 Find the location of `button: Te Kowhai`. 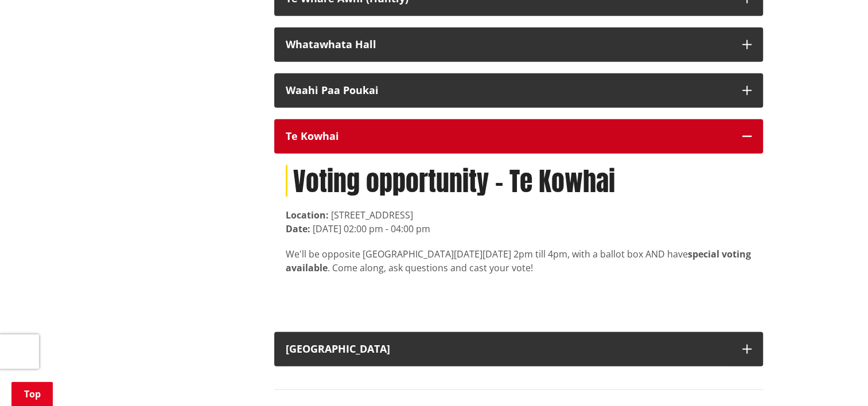

button: Te Kowhai is located at coordinates (519, 136).